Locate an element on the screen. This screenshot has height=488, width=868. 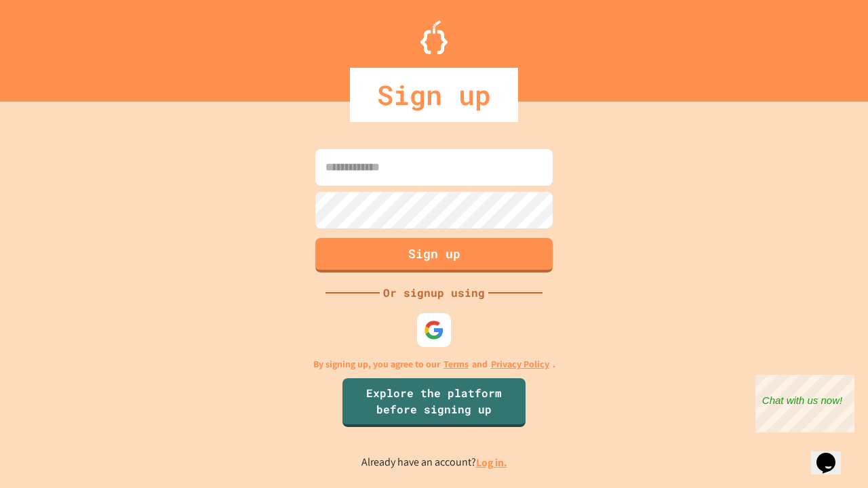
p: Already have an account? is located at coordinates (434, 462).